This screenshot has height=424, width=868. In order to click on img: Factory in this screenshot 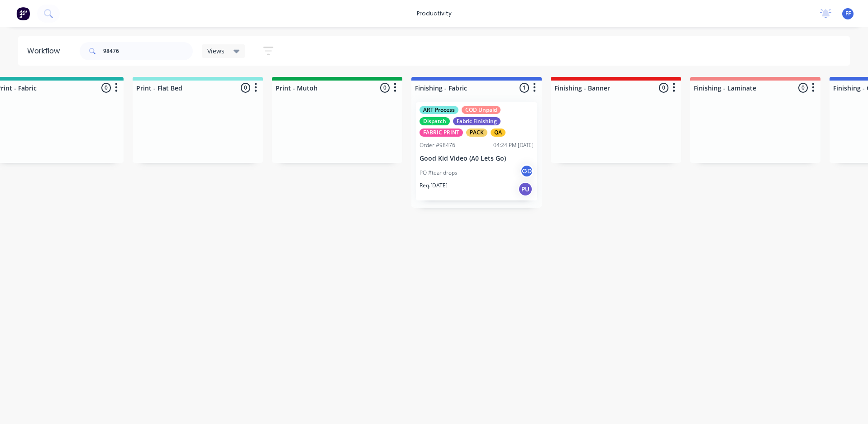, I will do `click(23, 13)`.